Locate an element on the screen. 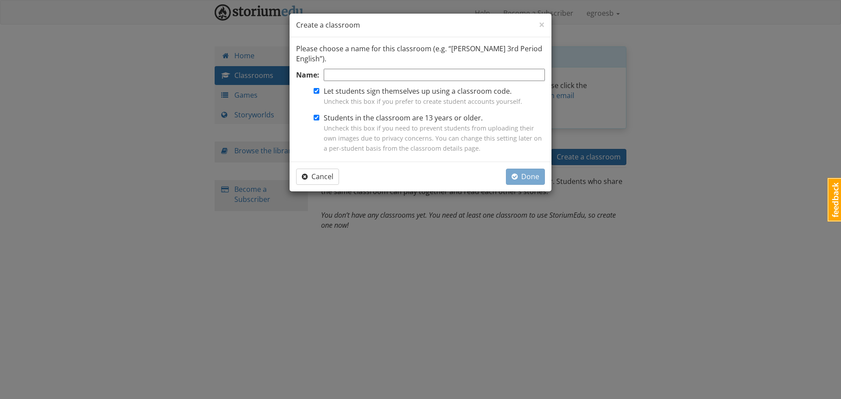 This screenshot has height=399, width=841. span: Cancel is located at coordinates (318, 177).